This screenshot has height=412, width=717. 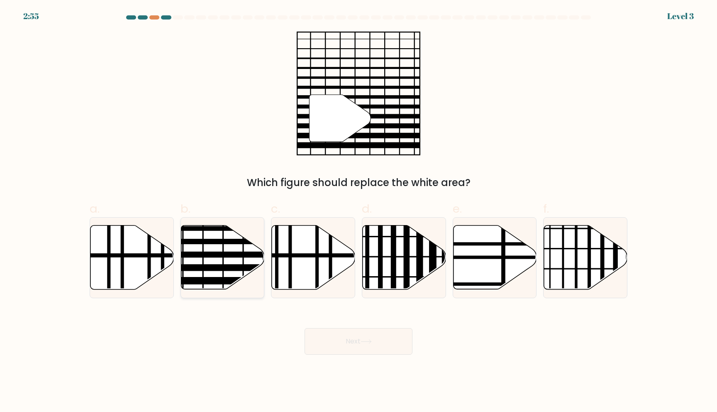 I want to click on span: b., so click(x=186, y=208).